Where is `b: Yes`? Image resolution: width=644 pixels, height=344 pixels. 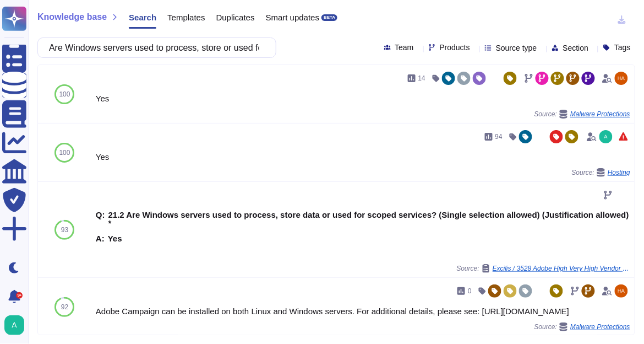 b: Yes is located at coordinates (115, 238).